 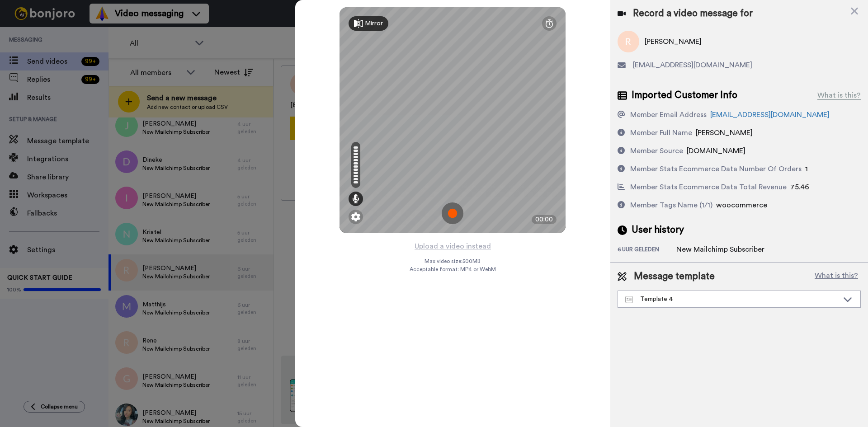 I want to click on span: Max video size: 500 MB, so click(x=452, y=261).